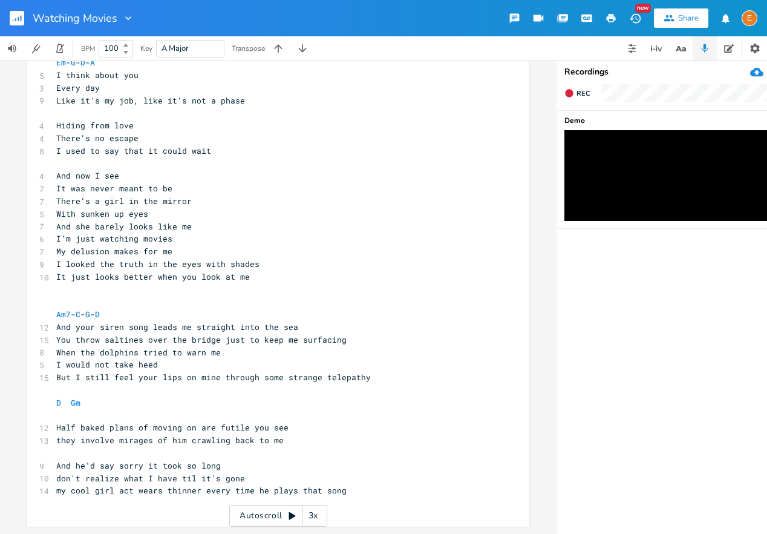 This screenshot has height=534, width=767. I want to click on span: Every day, so click(78, 88).